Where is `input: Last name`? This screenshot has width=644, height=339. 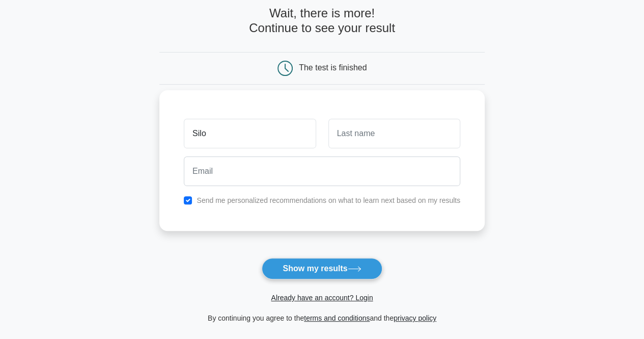 input: Last name is located at coordinates (394, 134).